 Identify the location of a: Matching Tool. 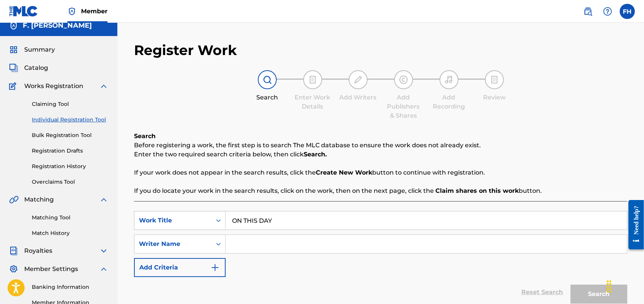
(70, 217).